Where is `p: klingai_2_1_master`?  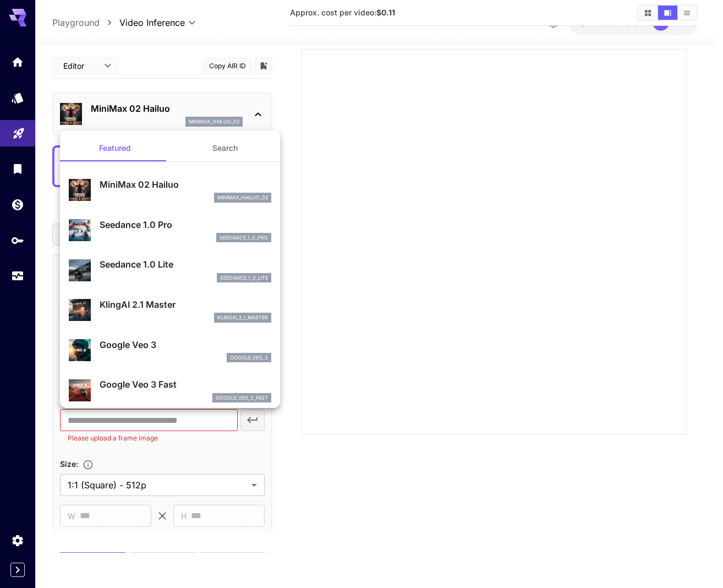 p: klingai_2_1_master is located at coordinates (243, 317).